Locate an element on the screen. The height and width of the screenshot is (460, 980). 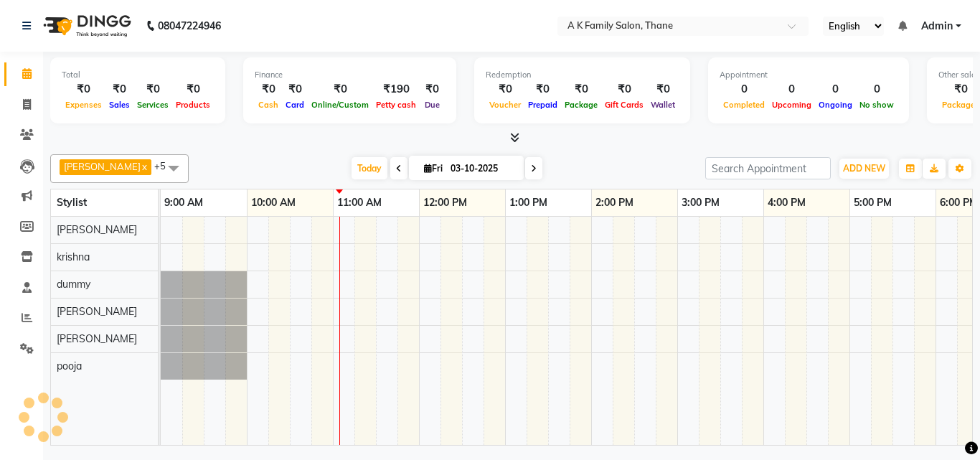
span: Sales is located at coordinates (119, 105).